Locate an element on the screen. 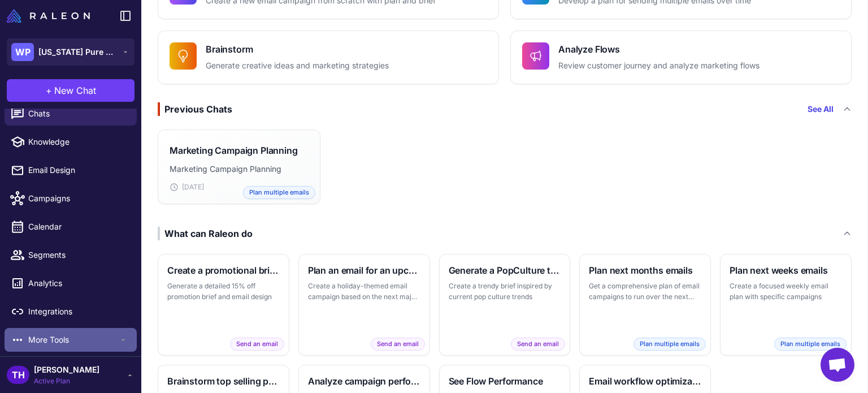 This screenshot has height=393, width=868. span: New Chat is located at coordinates (75, 91).